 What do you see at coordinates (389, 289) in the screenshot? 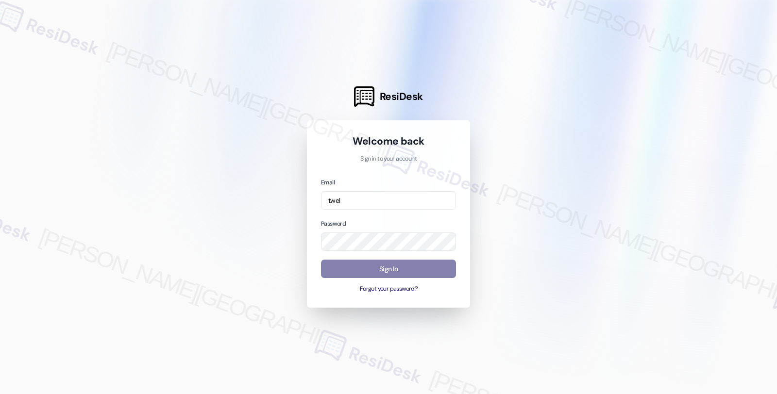
I see `button: Forgot your password?` at bounding box center [389, 289].